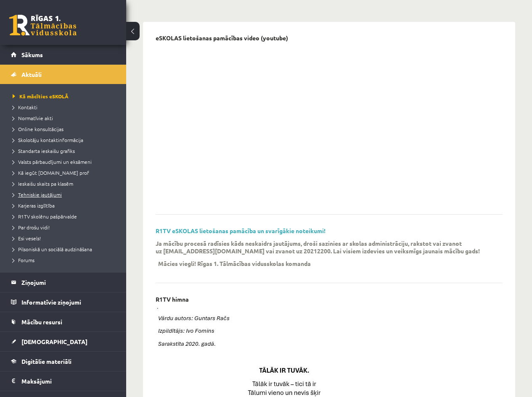 The image size is (532, 397). What do you see at coordinates (31, 227) in the screenshot?
I see `span: Par drošu vidi!` at bounding box center [31, 227].